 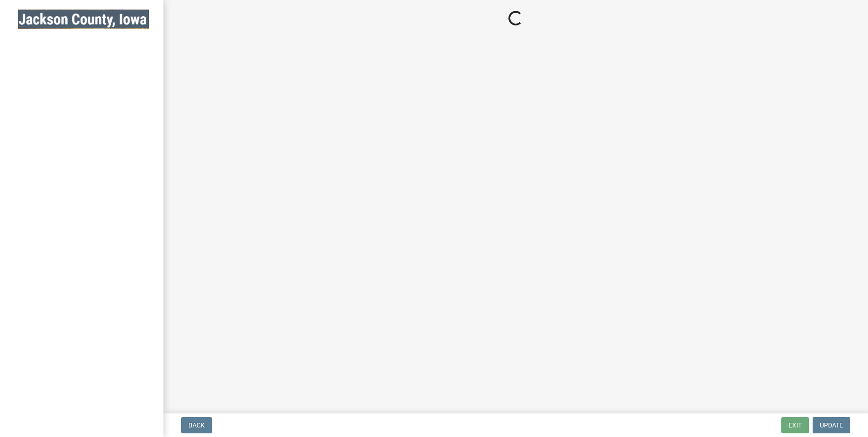 I want to click on span: Back, so click(x=197, y=425).